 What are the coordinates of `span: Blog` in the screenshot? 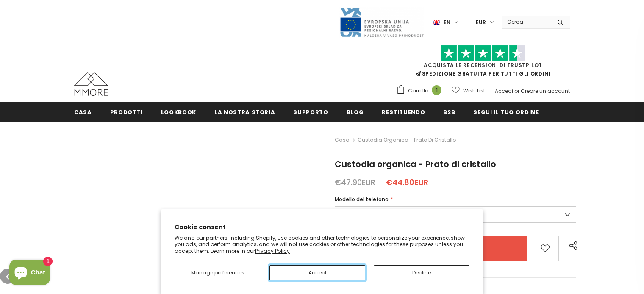 It's located at (355, 112).